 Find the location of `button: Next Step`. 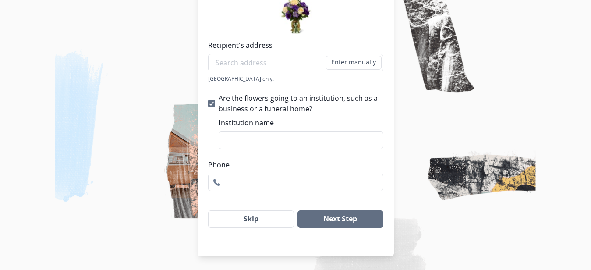

button: Next Step is located at coordinates (340, 219).